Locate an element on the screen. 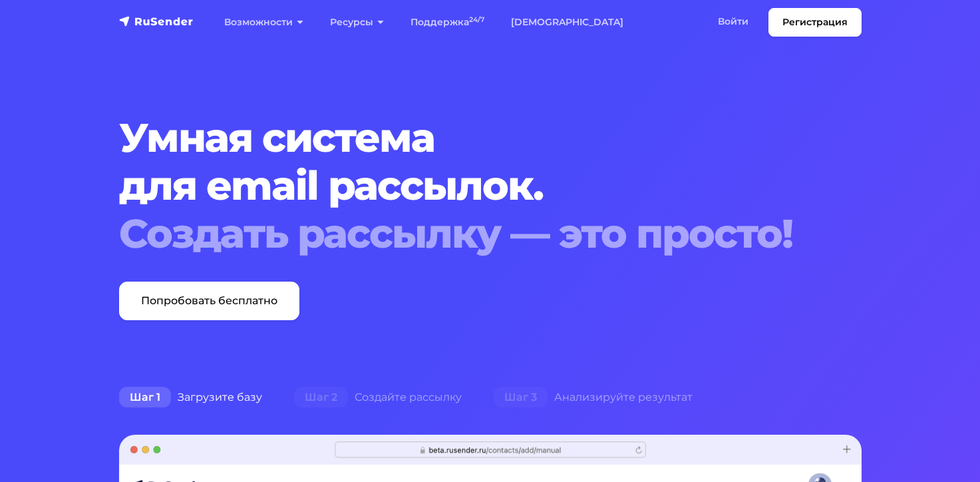  span: Шаг 1 is located at coordinates (145, 397).